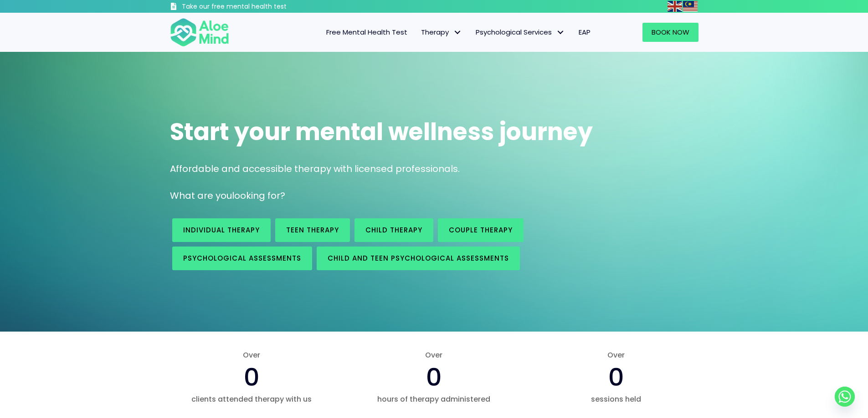 The width and height of the screenshot is (868, 418). What do you see at coordinates (252, 399) in the screenshot?
I see `span: clients attended therapy with us` at bounding box center [252, 399].